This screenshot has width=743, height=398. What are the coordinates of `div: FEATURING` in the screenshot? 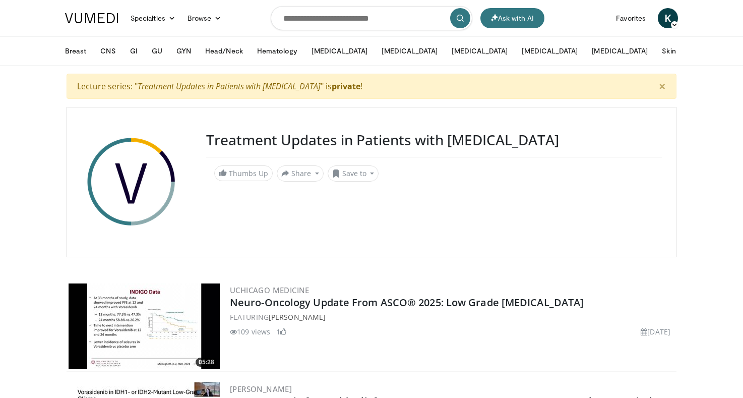 It's located at (452, 317).